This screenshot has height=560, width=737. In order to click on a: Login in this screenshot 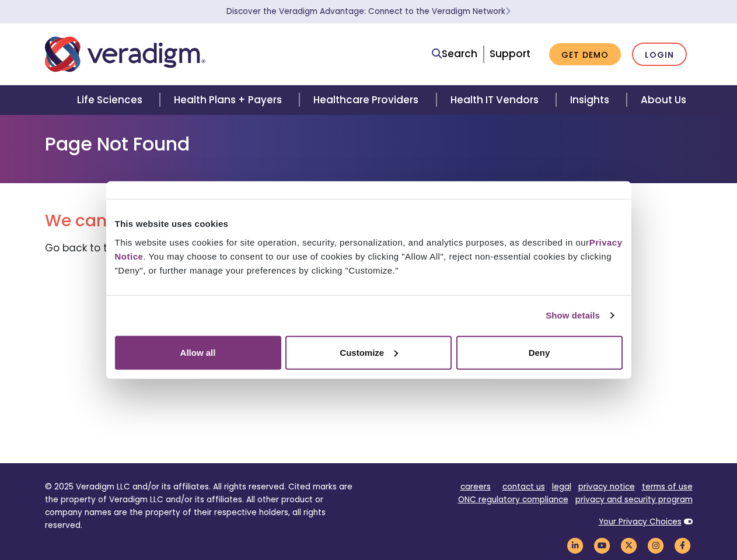, I will do `click(659, 54)`.